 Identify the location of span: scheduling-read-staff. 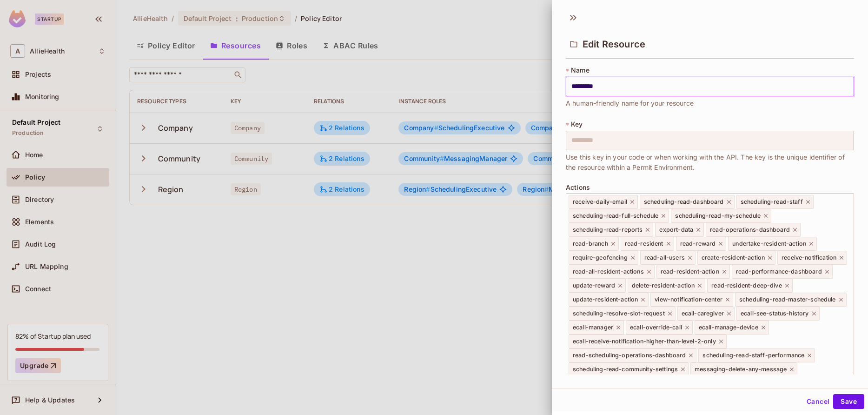
(772, 202).